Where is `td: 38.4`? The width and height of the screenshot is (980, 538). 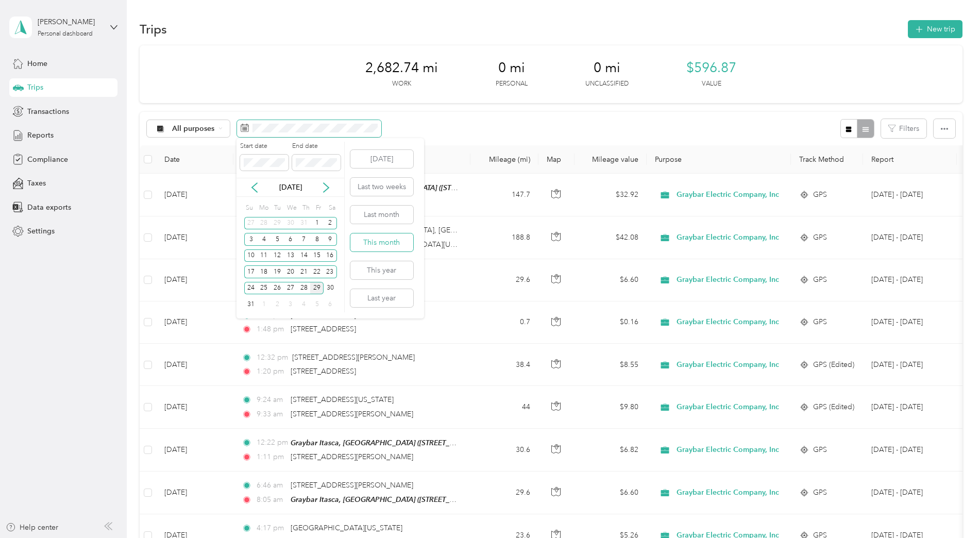 td: 38.4 is located at coordinates (504, 365).